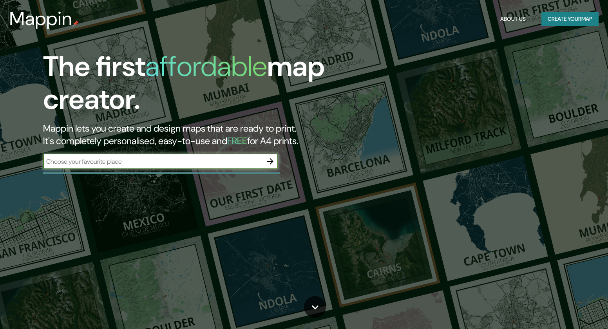 The width and height of the screenshot is (608, 329). I want to click on h2: Mappin lets you create and design maps that are ready to print. It's completely personalised, eas..., so click(195, 135).